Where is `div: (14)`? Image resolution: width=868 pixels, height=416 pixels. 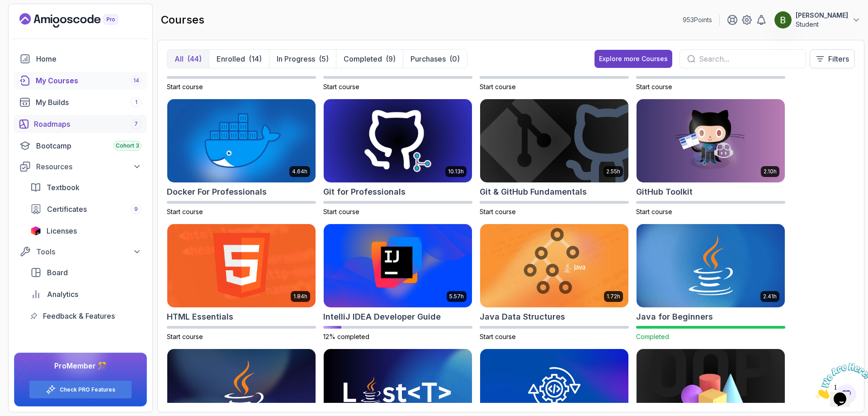
div: (14) is located at coordinates (255, 59).